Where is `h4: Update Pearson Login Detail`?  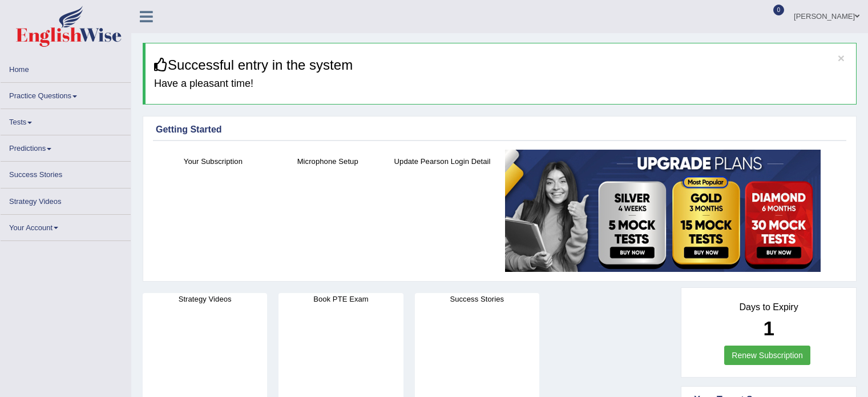
h4: Update Pearson Login Detail is located at coordinates (442, 161).